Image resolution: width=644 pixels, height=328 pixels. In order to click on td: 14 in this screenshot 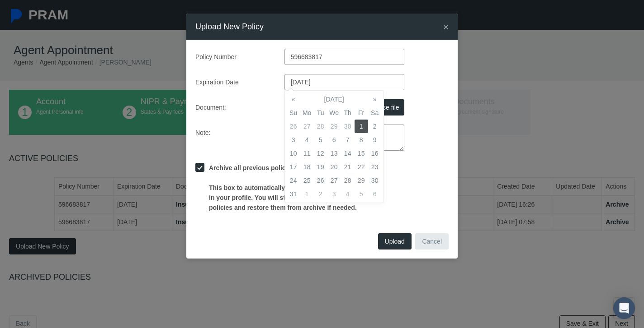, I will do `click(347, 154)`.